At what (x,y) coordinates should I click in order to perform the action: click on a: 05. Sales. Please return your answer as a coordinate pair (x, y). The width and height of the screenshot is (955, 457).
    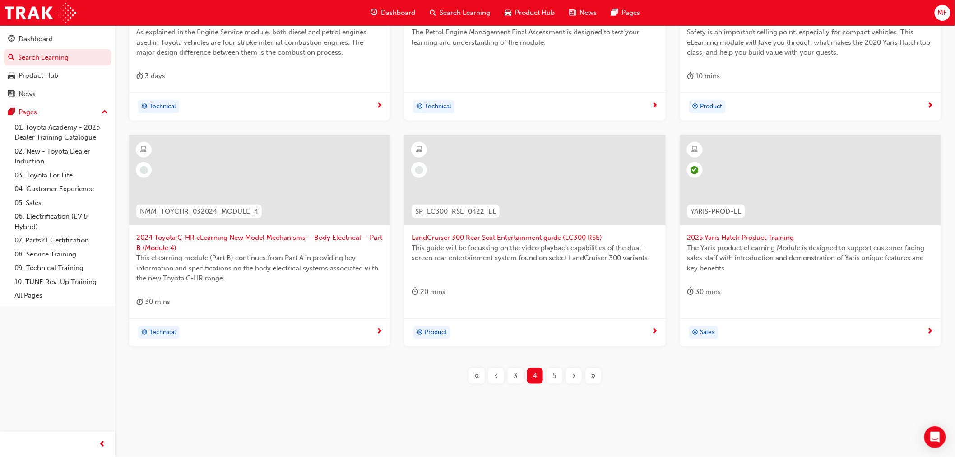
    Looking at the image, I should click on (61, 203).